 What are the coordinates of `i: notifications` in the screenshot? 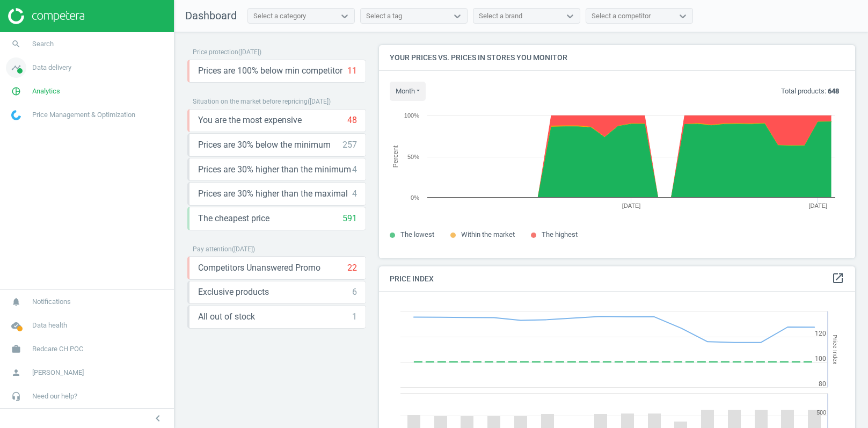 It's located at (16, 302).